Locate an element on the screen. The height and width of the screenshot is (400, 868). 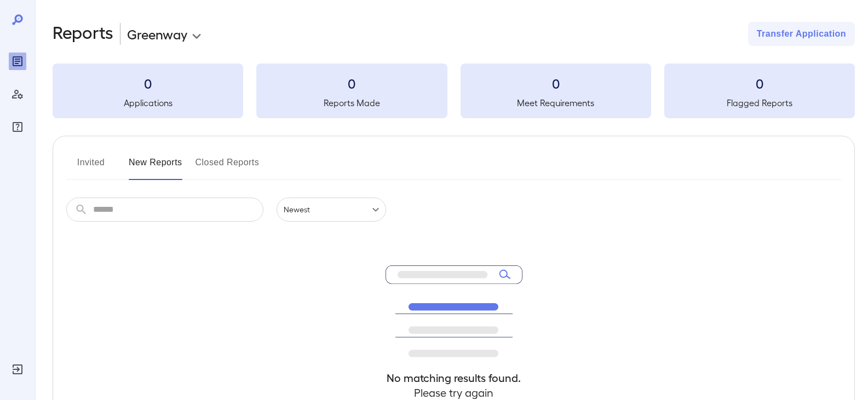
h5: Applications is located at coordinates (148, 103).